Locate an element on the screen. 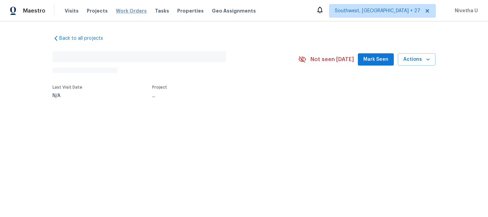 Image resolution: width=488 pixels, height=217 pixels. button: Mark Seen is located at coordinates (376, 59).